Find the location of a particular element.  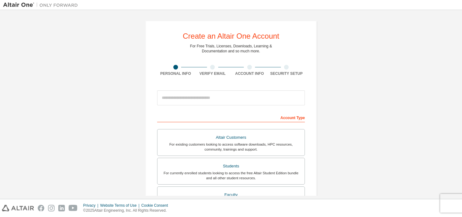

div: Personal Info is located at coordinates (176, 74).